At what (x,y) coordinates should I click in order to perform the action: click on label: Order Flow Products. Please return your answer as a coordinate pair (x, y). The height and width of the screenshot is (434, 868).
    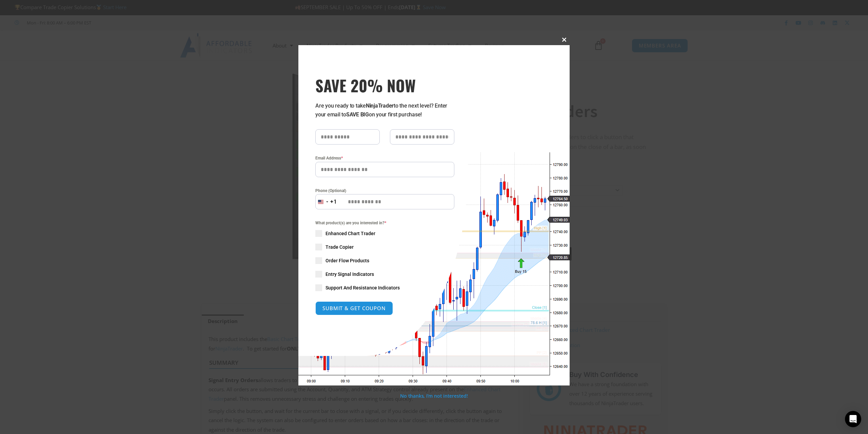
    Looking at the image, I should click on (385, 261).